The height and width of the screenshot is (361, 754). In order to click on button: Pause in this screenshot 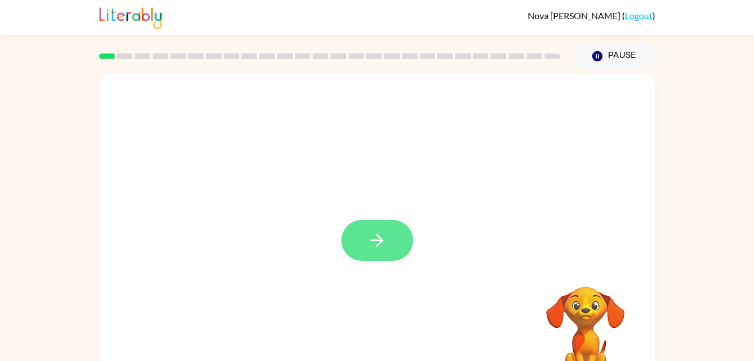, I will do `click(615, 56)`.